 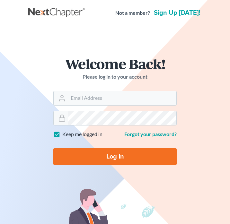 What do you see at coordinates (82, 134) in the screenshot?
I see `label: Keep me logged in` at bounding box center [82, 134].